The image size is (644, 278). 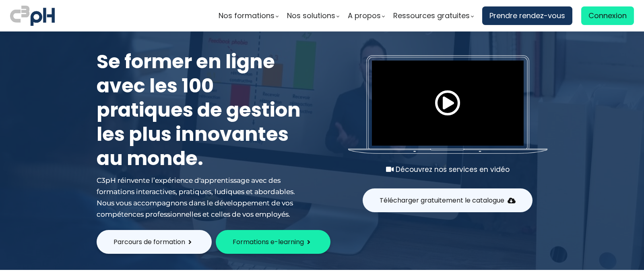 What do you see at coordinates (607, 16) in the screenshot?
I see `span: Connexion` at bounding box center [607, 16].